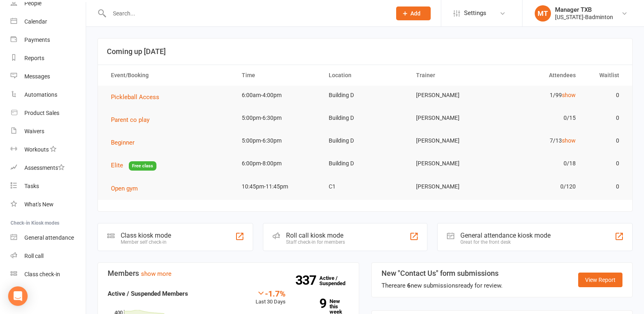  I want to click on input: Search..., so click(246, 14).